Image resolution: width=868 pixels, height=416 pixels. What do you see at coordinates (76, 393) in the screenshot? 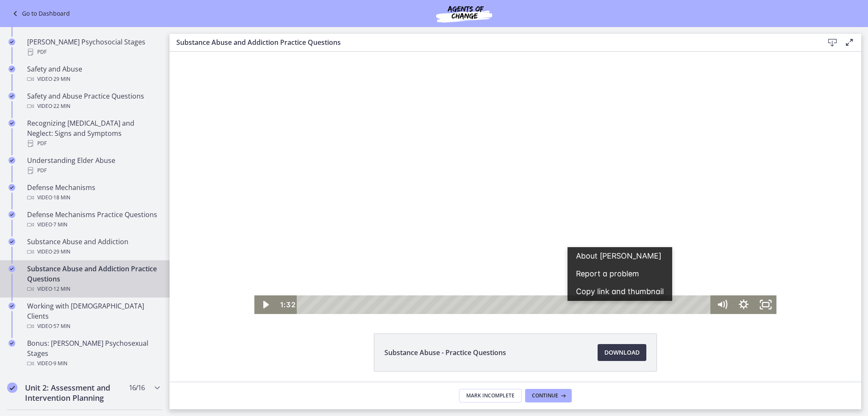
I see `h2: Unit 2: Assessment and Intervention Planning` at bounding box center [76, 393].